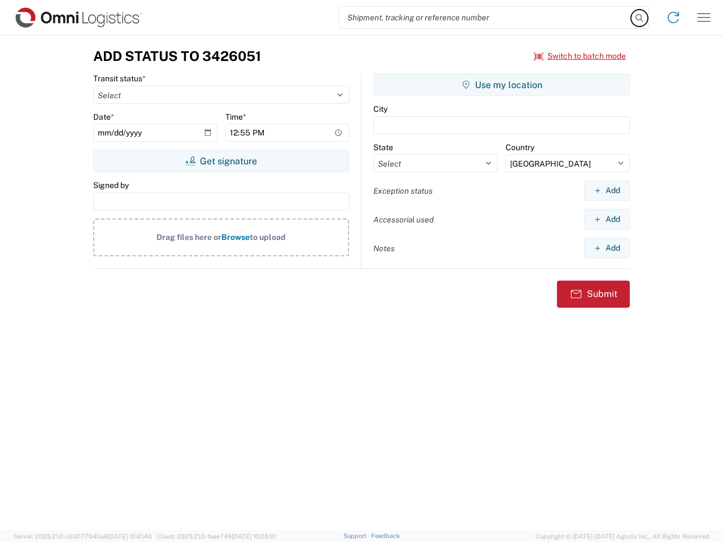  Describe the element at coordinates (177, 56) in the screenshot. I see `h3: Add Status to 3426051` at that location.